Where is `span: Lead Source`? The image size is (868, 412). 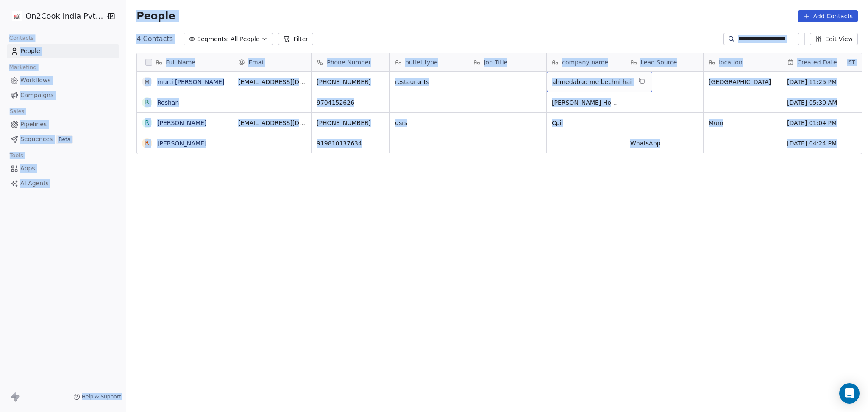
span: Lead Source is located at coordinates (659, 62).